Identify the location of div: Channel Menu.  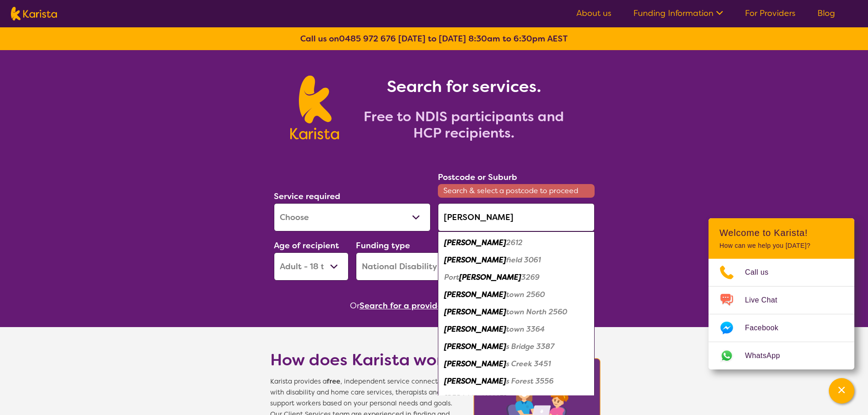
(782, 294).